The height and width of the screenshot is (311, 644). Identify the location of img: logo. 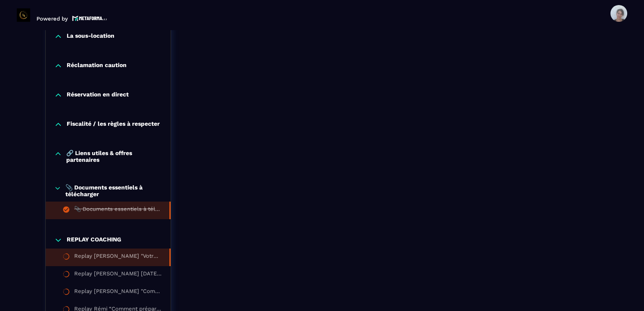
(89, 18).